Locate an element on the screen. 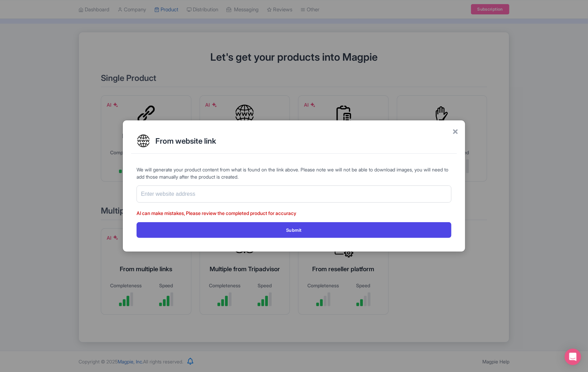 This screenshot has width=588, height=372. div: Open Intercom Messenger is located at coordinates (573, 357).